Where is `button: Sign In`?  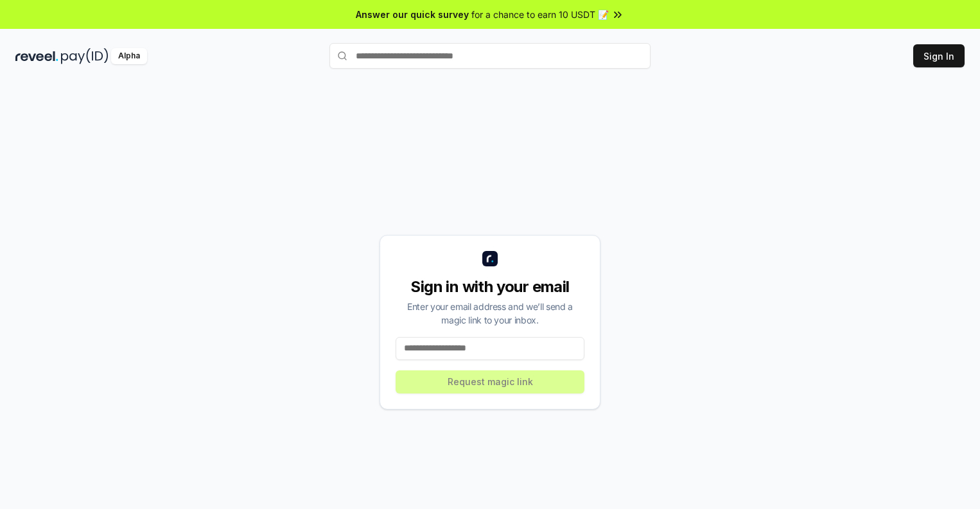
button: Sign In is located at coordinates (939, 56).